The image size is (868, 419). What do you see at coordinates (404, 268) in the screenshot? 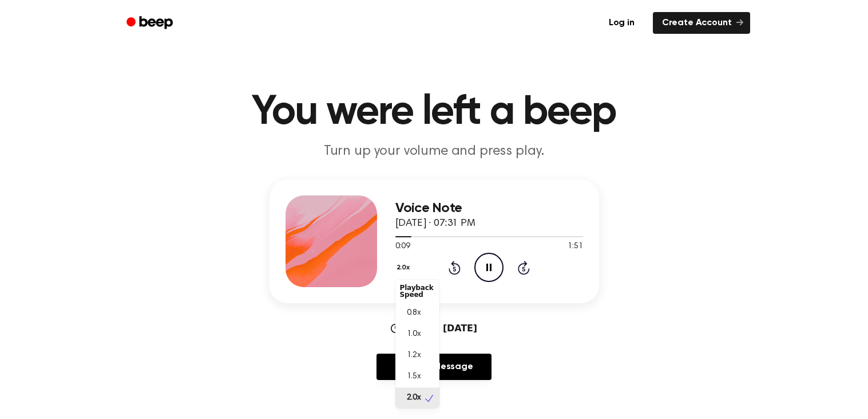
I see `button: 2.0x` at bounding box center [404, 268].